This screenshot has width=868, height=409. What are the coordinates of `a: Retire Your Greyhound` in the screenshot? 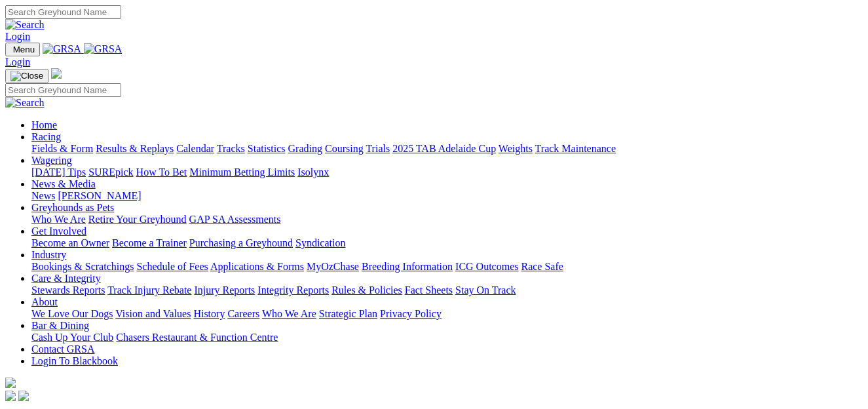 It's located at (138, 218).